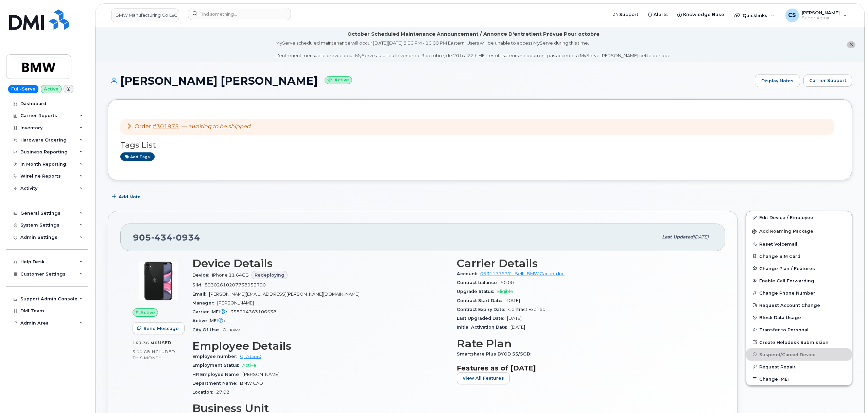  What do you see at coordinates (217, 365) in the screenshot?
I see `span: Employment Status` at bounding box center [217, 365].